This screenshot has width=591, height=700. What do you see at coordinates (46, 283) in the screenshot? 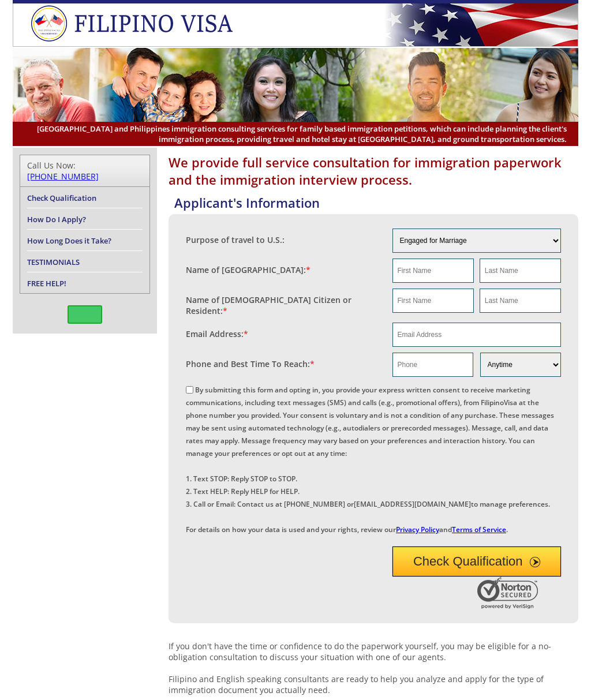
I see `a: FREE HELP!` at bounding box center [46, 283].